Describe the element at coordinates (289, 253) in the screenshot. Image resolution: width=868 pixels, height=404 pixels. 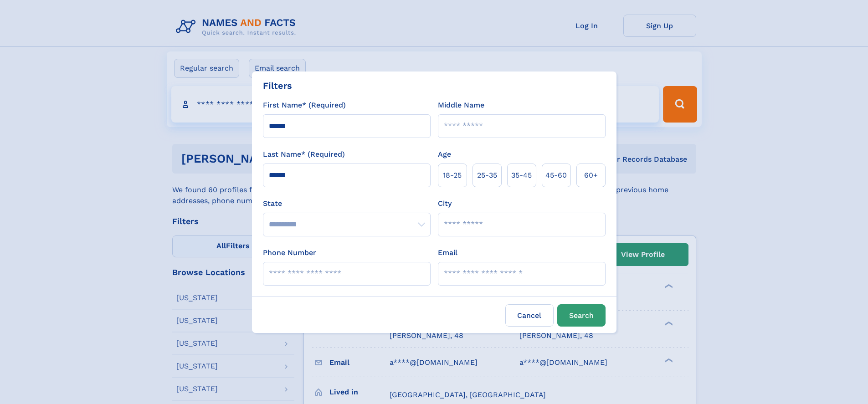
I see `label: Phone Number` at that location.